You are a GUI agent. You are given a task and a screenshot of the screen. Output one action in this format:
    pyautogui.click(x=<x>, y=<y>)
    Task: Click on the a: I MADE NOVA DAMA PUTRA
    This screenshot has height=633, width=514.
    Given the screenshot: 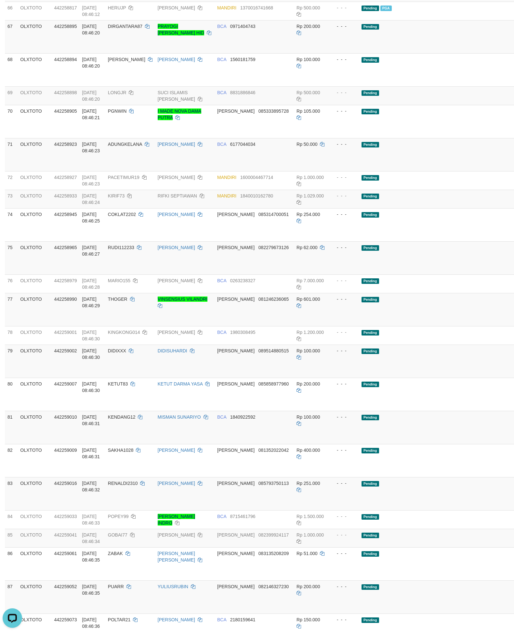 What is the action you would take?
    pyautogui.click(x=179, y=114)
    